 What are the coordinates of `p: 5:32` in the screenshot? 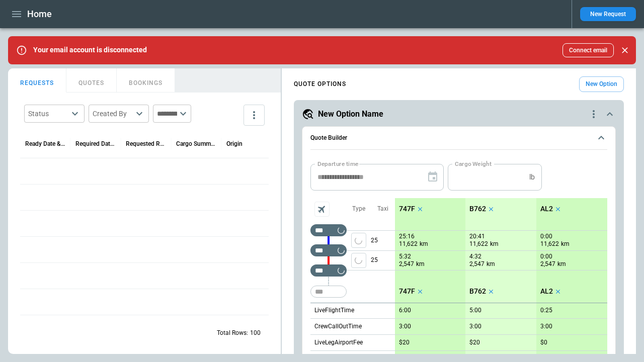 It's located at (405, 256).